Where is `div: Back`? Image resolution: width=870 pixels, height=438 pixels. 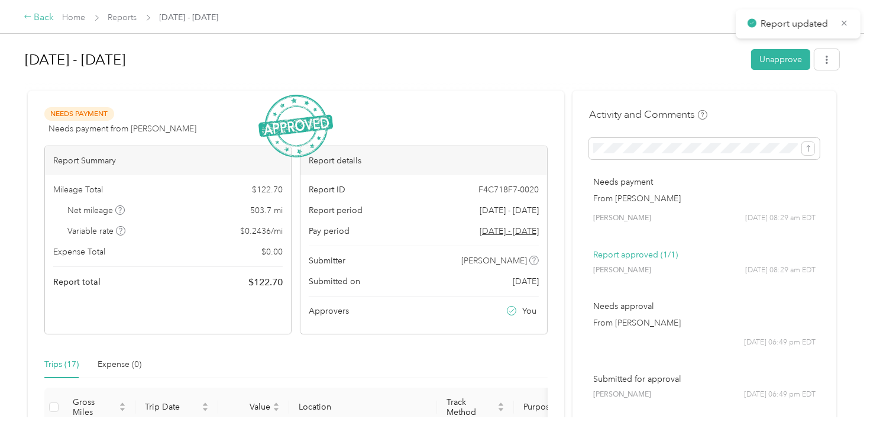
div: Back is located at coordinates (39, 18).